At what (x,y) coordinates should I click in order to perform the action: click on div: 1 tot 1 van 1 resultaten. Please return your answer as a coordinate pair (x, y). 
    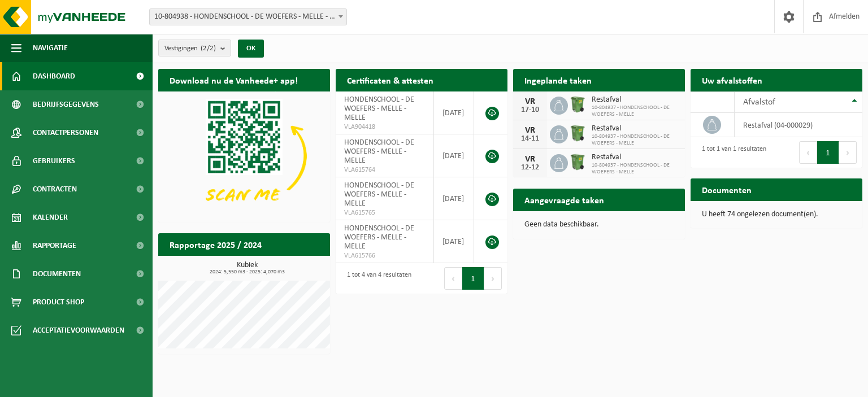
    Looking at the image, I should click on (731, 152).